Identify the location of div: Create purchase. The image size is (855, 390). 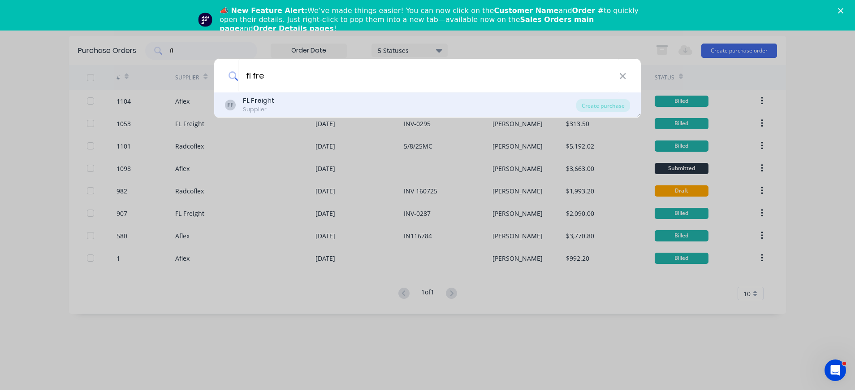
(603, 105).